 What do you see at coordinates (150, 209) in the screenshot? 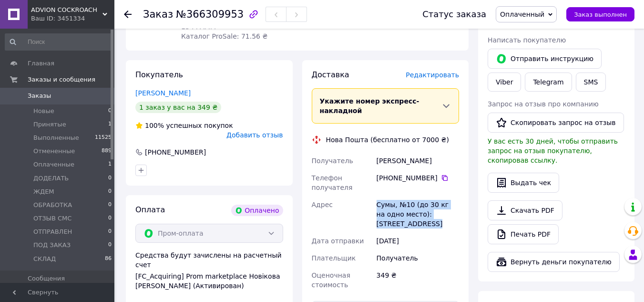
I see `span: Оплата` at bounding box center [150, 209].